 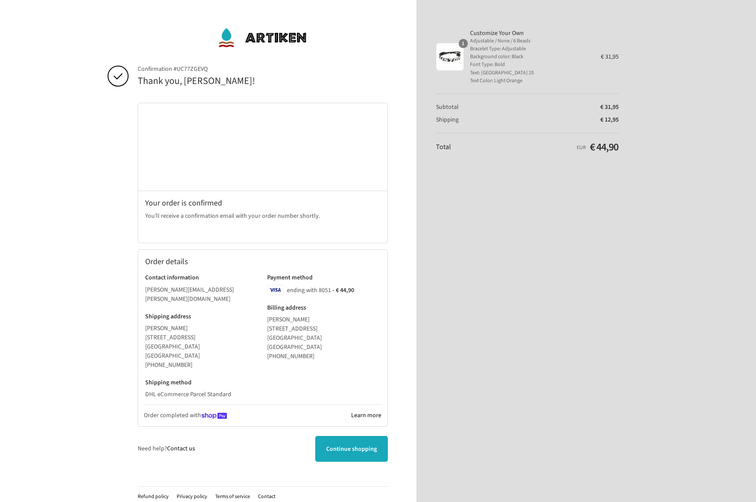 I want to click on span: Customize Your Own, so click(x=529, y=33).